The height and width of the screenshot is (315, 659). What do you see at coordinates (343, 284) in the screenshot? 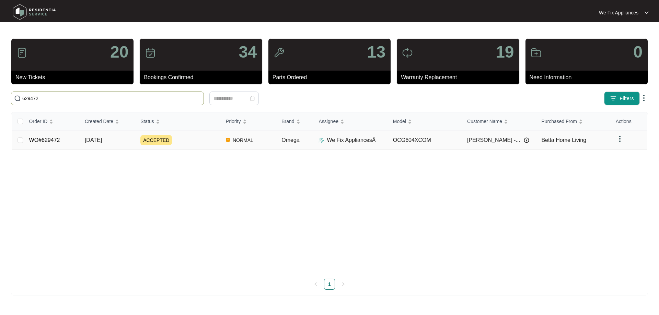
I see `button: right` at bounding box center [343, 284].